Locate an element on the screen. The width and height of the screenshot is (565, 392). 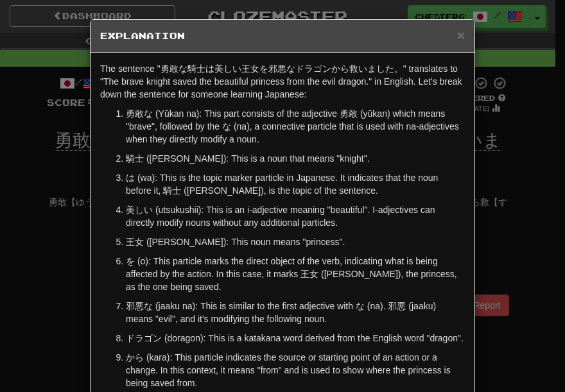
button: Close is located at coordinates (461, 35).